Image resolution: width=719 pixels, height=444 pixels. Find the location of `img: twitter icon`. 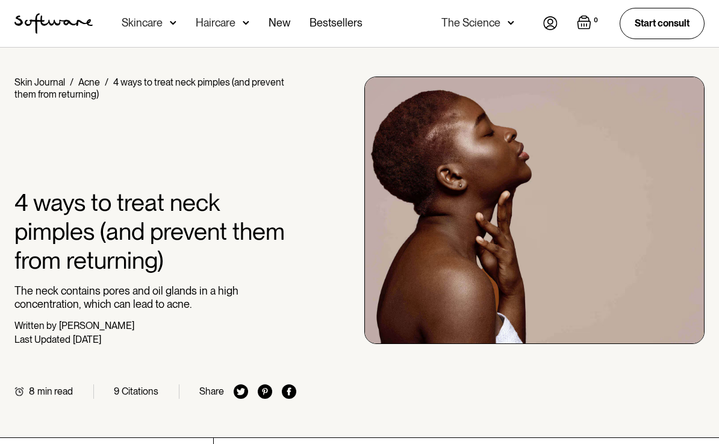

img: twitter icon is located at coordinates (241, 392).